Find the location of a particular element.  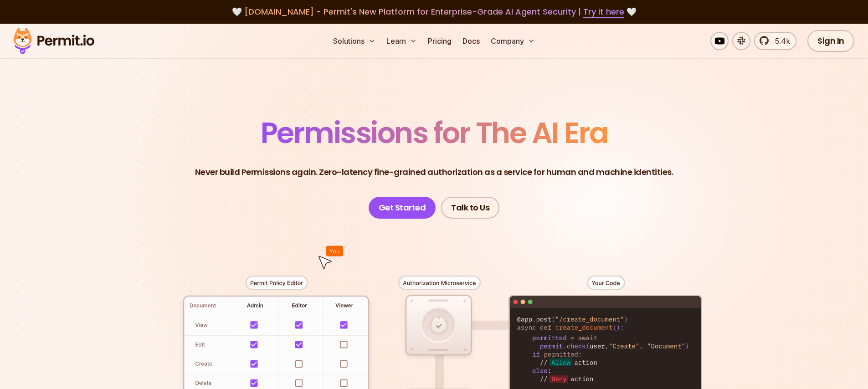

span: 5.4k is located at coordinates (780, 41).